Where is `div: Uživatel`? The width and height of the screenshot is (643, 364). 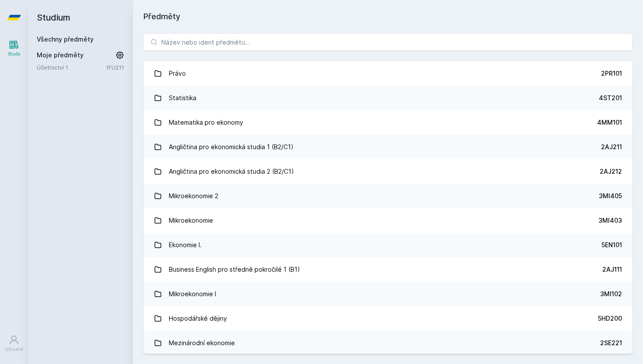 div: Uživatel is located at coordinates (14, 349).